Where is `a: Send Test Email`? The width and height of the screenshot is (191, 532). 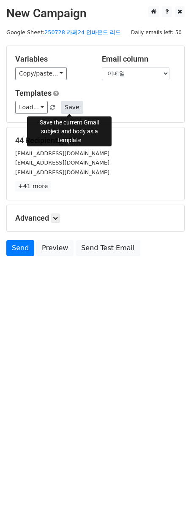 a: Send Test Email is located at coordinates (108, 248).